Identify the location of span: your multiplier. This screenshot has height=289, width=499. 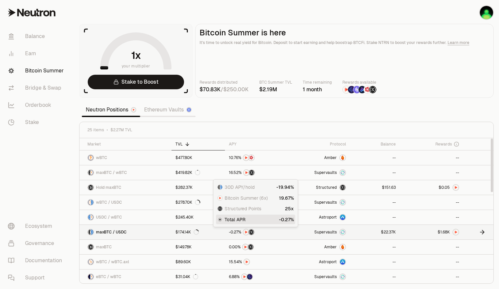
(136, 66).